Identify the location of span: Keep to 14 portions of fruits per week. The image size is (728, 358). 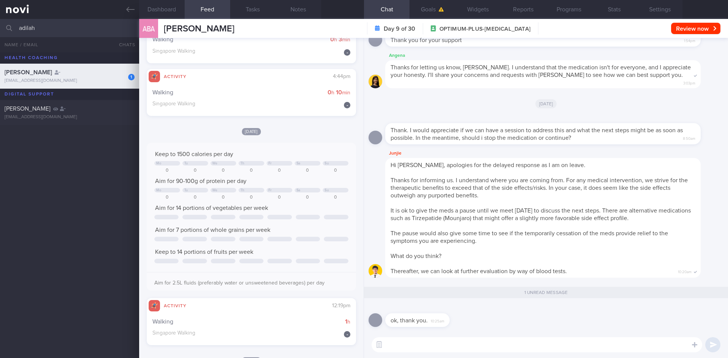
(204, 252).